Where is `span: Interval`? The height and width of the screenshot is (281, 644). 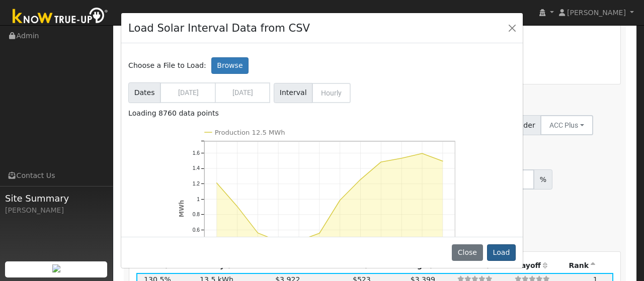 span: Interval is located at coordinates (292, 93).